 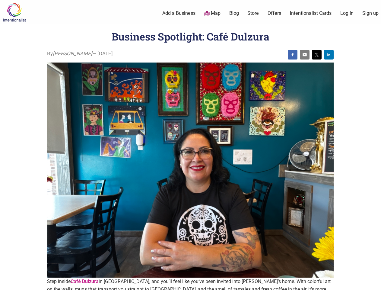 I want to click on a: Log In, so click(x=347, y=13).